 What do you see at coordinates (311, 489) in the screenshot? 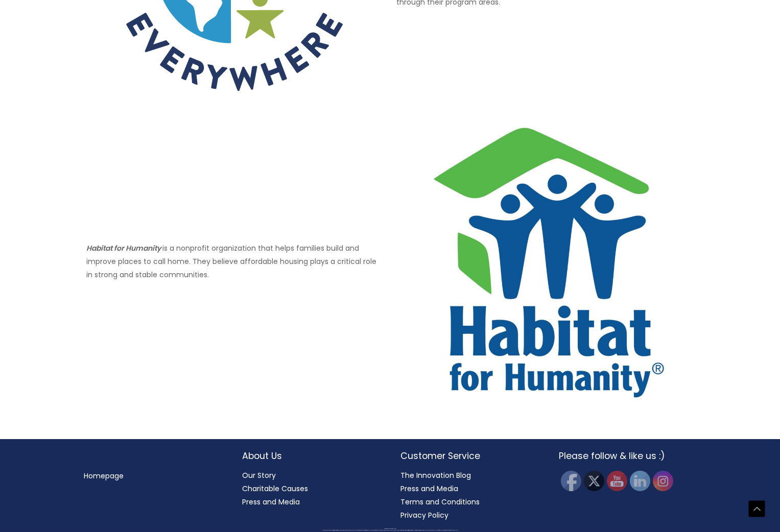
I see `nav: About Us` at bounding box center [311, 489].